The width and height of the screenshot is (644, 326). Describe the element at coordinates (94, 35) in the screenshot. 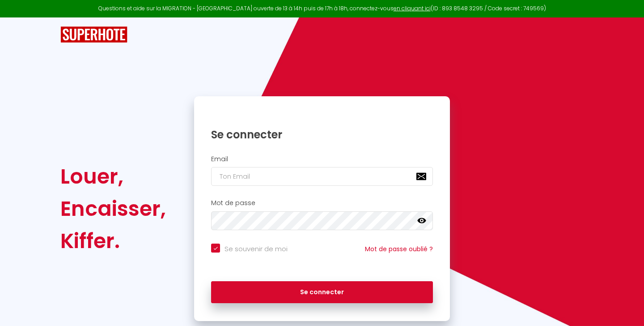

I see `img: SuperHote logo` at that location.